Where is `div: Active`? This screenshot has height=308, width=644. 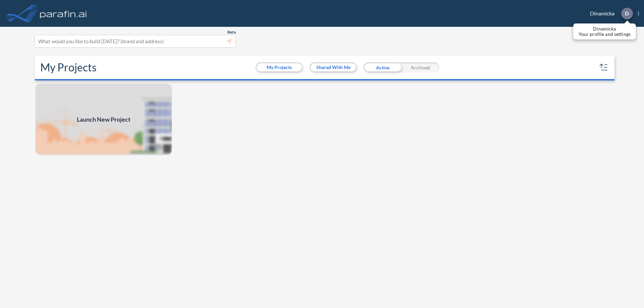
div: Active is located at coordinates (383, 68).